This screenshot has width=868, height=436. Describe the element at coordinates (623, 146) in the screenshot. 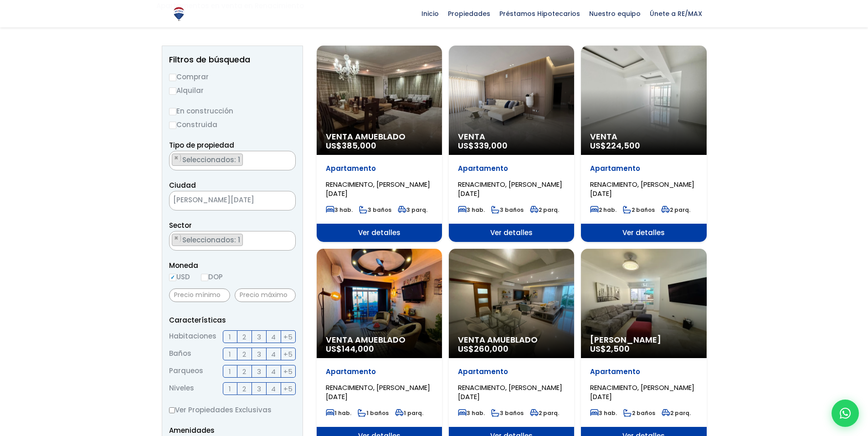

I see `span: 224,500` at that location.